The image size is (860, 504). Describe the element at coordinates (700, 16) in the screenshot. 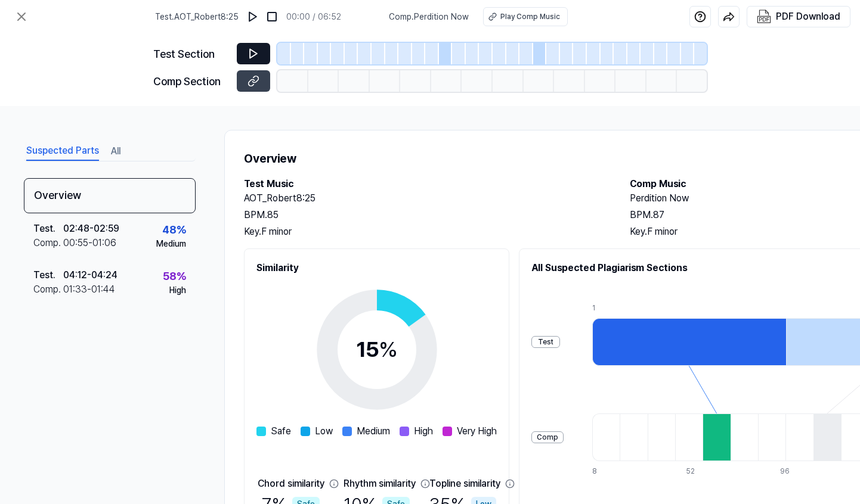

I see `img: help` at that location.